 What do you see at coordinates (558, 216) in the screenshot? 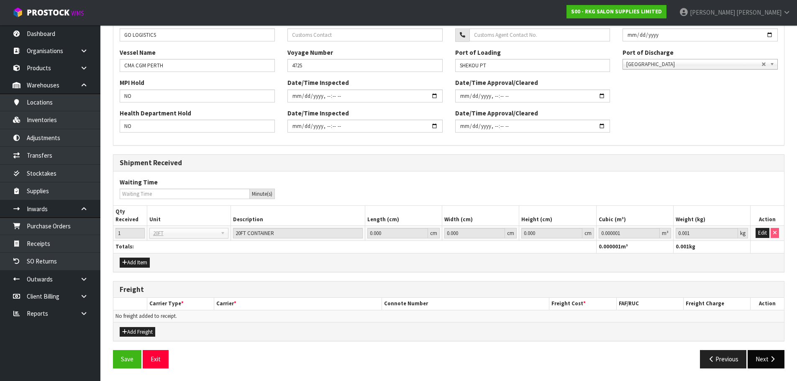
I see `th: Height (cm)` at bounding box center [558, 216].